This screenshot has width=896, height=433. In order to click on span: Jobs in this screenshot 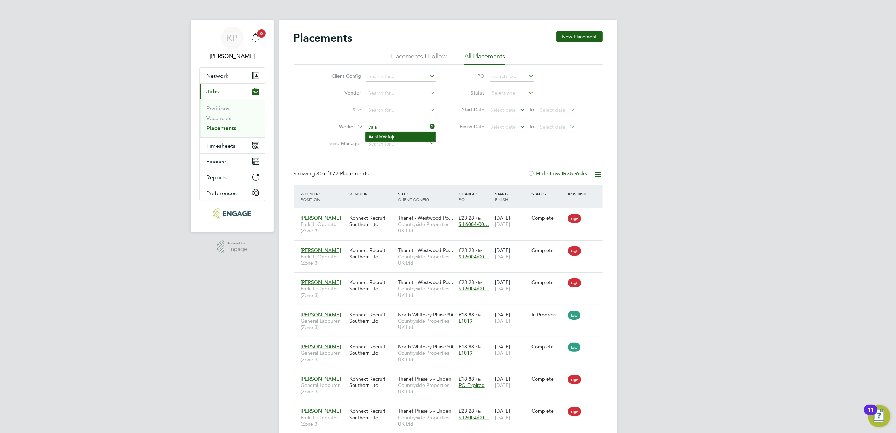, I will do `click(213, 91)`.